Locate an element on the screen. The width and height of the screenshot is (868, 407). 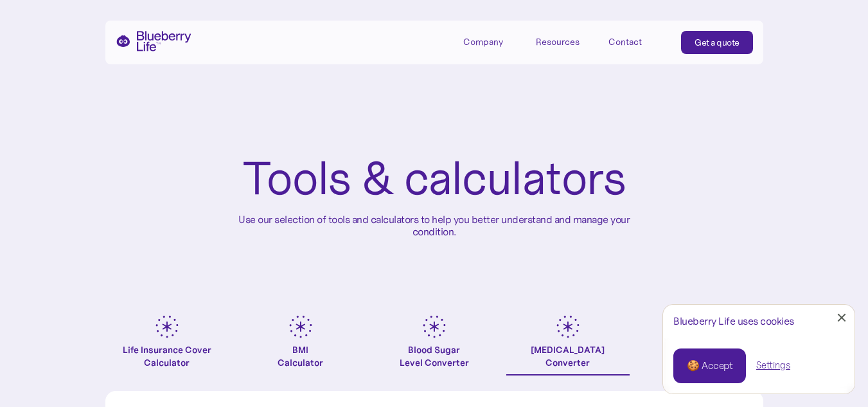
a: BMRCalculator is located at coordinates (701, 345).